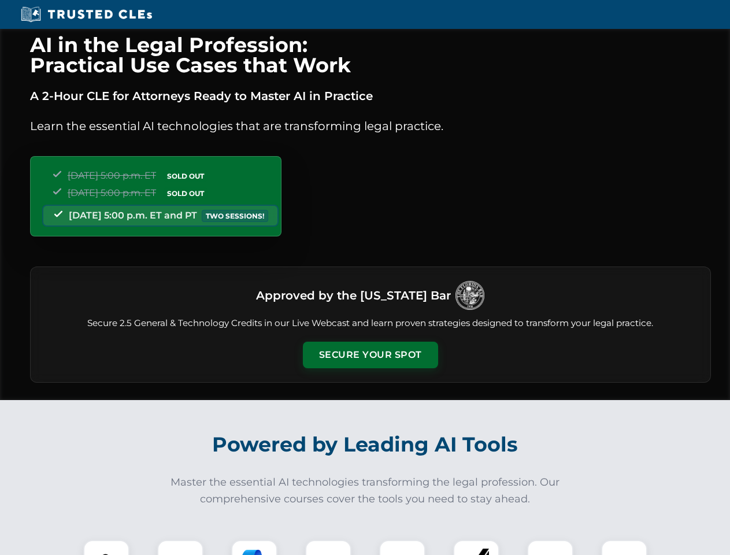  Describe the element at coordinates (365, 491) in the screenshot. I see `p: Master the essential AI technologies transforming the legal profession. Our comprehensive courses...` at that location.